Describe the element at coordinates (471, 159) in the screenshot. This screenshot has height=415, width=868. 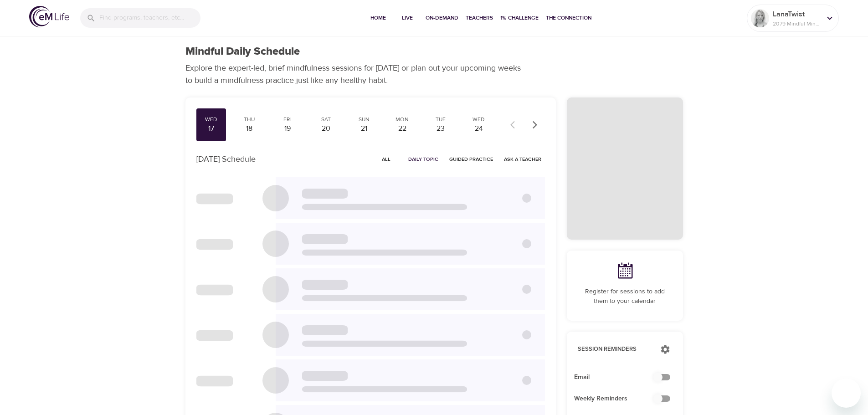
I see `span: Guided Practice` at that location.